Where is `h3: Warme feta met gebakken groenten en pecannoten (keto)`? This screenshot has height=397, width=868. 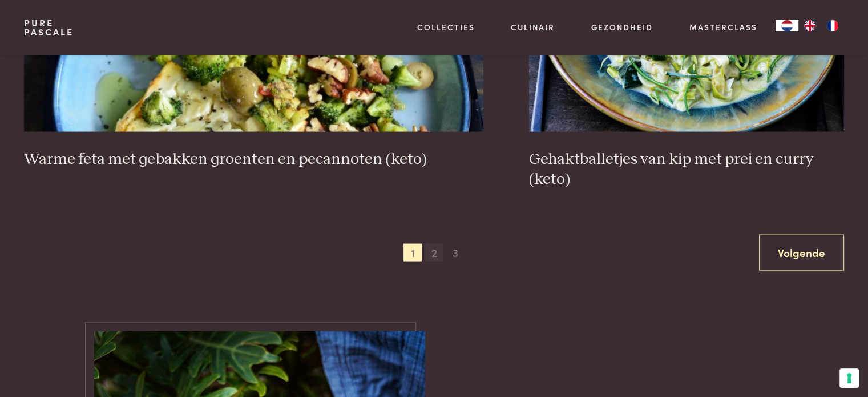 h3: Warme feta met gebakken groenten en pecannoten (keto) is located at coordinates (254, 159).